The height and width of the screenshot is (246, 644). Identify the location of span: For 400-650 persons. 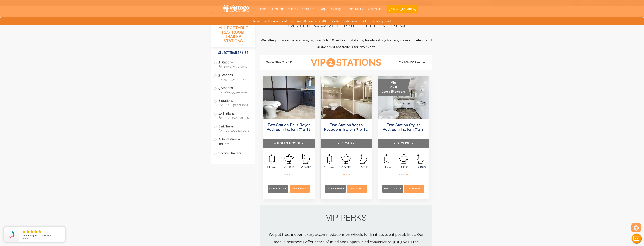
(235, 105).